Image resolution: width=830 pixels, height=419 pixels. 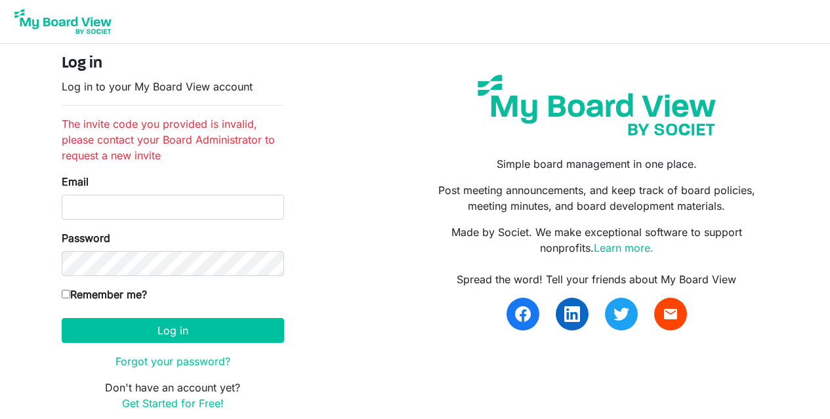 What do you see at coordinates (596, 279) in the screenshot?
I see `div: Spread the word! Tell your friends about My Board View` at bounding box center [596, 279].